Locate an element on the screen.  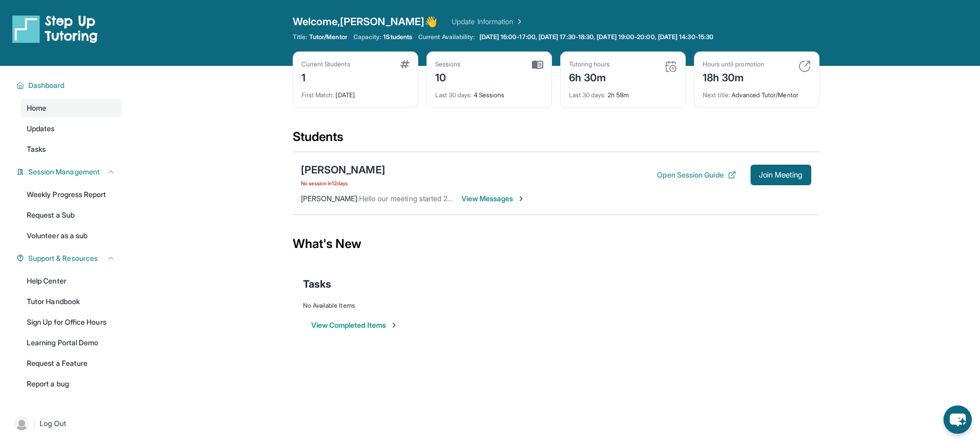
a: |Log Out is located at coordinates (66, 423).